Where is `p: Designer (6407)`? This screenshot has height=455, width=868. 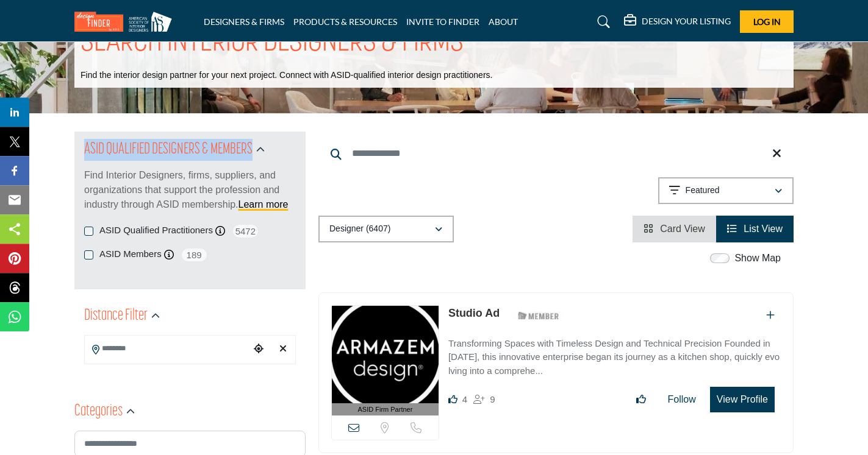 p: Designer (6407) is located at coordinates (360, 229).